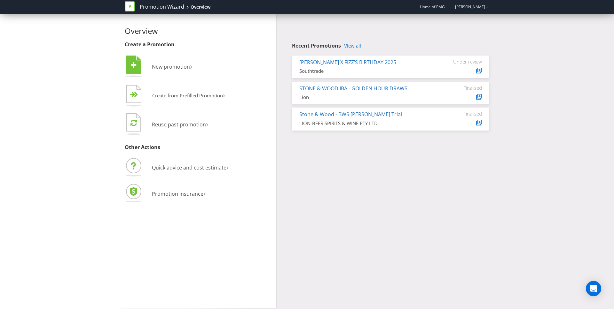  Describe the element at coordinates (179, 125) in the screenshot. I see `span: Reuse past promotion` at that location.